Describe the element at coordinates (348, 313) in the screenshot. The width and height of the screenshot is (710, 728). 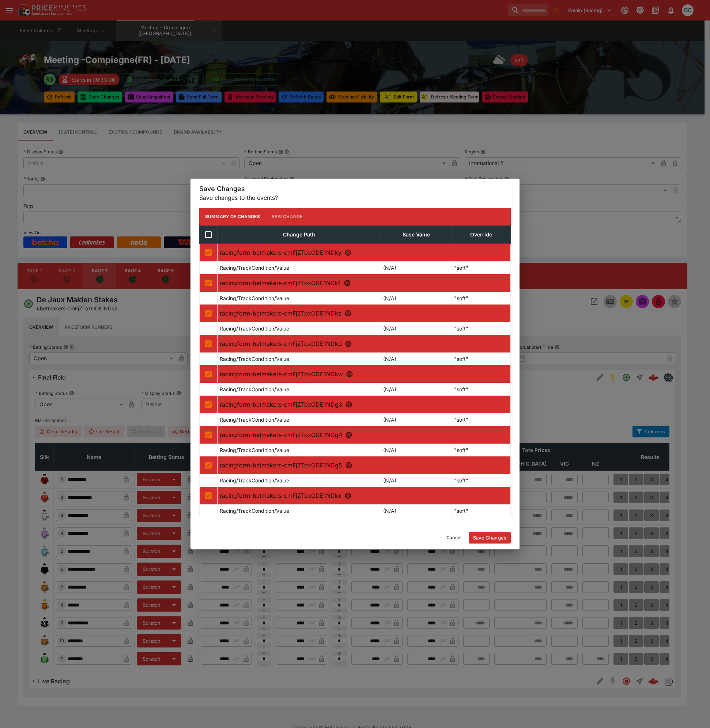
I see `svg: R3 - De Jaux Maiden Stakes` at that location.